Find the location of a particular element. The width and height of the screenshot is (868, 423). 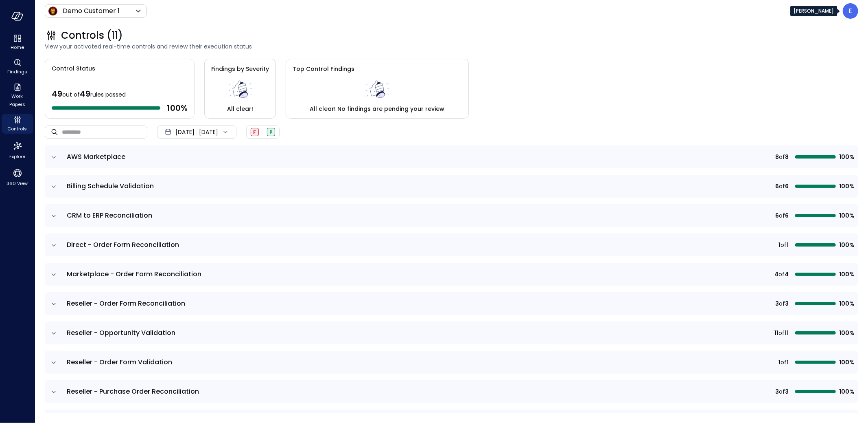

span: F is located at coordinates (255, 132).